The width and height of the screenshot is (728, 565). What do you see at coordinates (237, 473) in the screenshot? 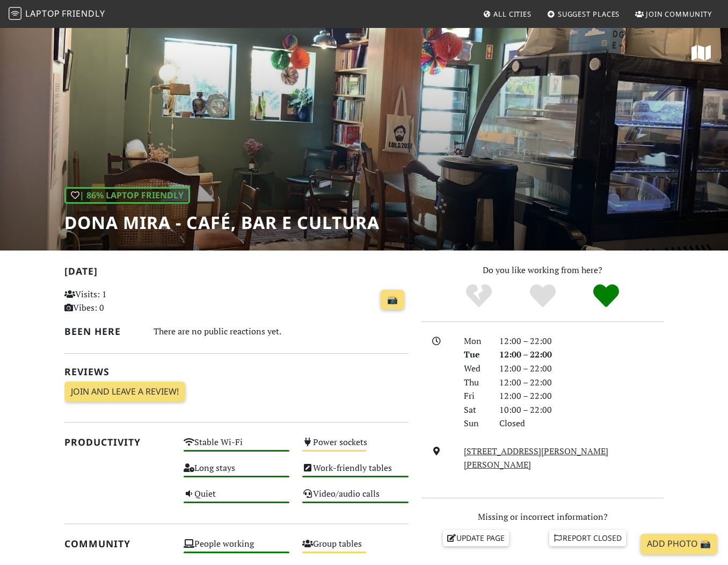
I see `div: Long stays` at bounding box center [237, 473].